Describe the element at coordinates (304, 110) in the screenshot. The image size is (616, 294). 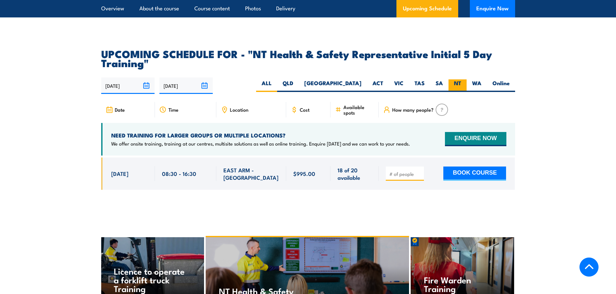
I see `span: Cost` at that location.